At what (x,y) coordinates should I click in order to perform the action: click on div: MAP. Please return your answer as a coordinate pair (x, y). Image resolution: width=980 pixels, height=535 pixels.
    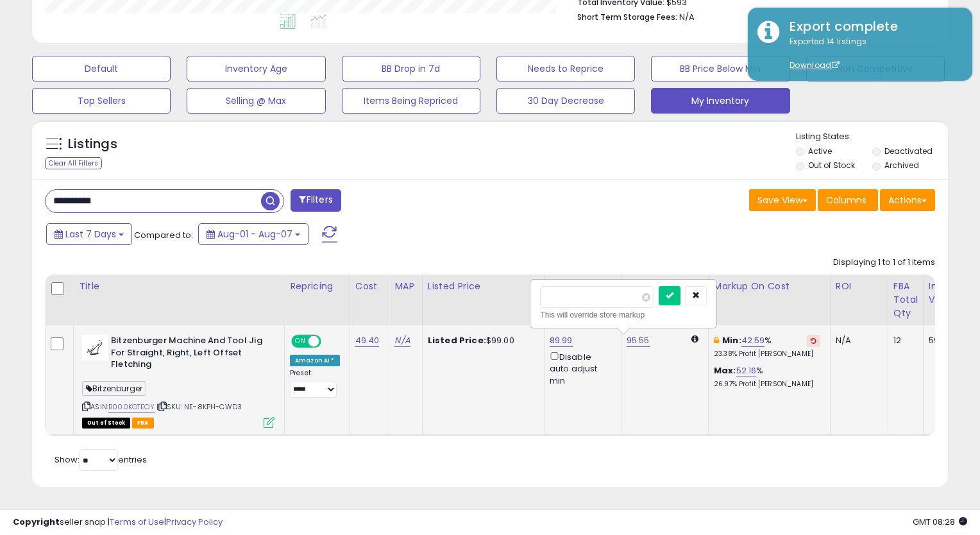
    Looking at the image, I should click on (406, 286).